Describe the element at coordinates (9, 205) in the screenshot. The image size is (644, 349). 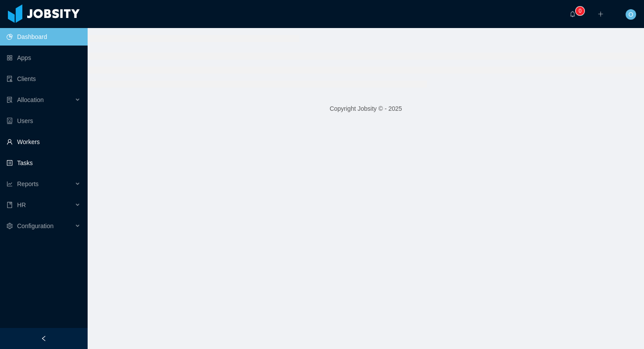
I see `i: icon: book` at that location.